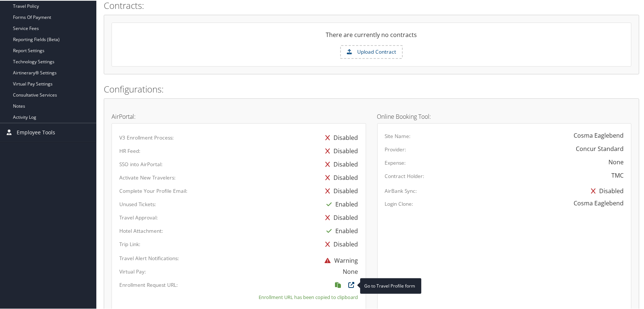 This screenshot has height=309, width=644. I want to click on h4: AirPortal:, so click(239, 116).